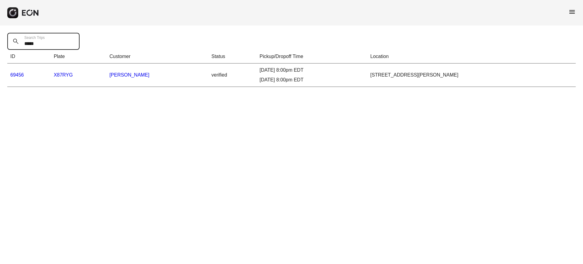  I want to click on th: Plate, so click(79, 56).